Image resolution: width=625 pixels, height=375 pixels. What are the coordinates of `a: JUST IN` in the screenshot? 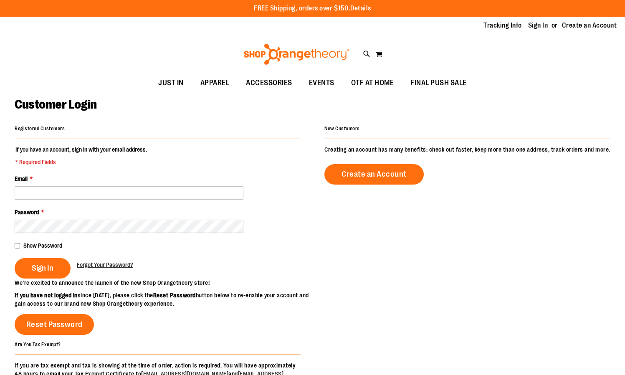 It's located at (171, 83).